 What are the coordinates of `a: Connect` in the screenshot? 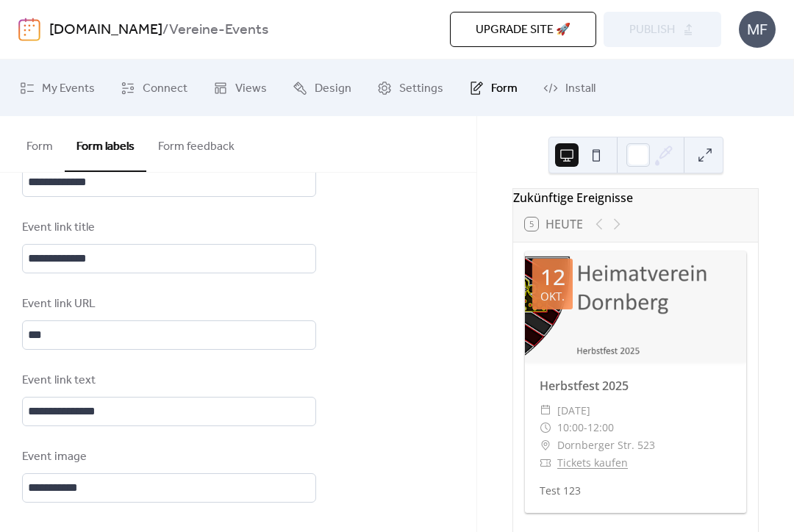 It's located at (154, 88).